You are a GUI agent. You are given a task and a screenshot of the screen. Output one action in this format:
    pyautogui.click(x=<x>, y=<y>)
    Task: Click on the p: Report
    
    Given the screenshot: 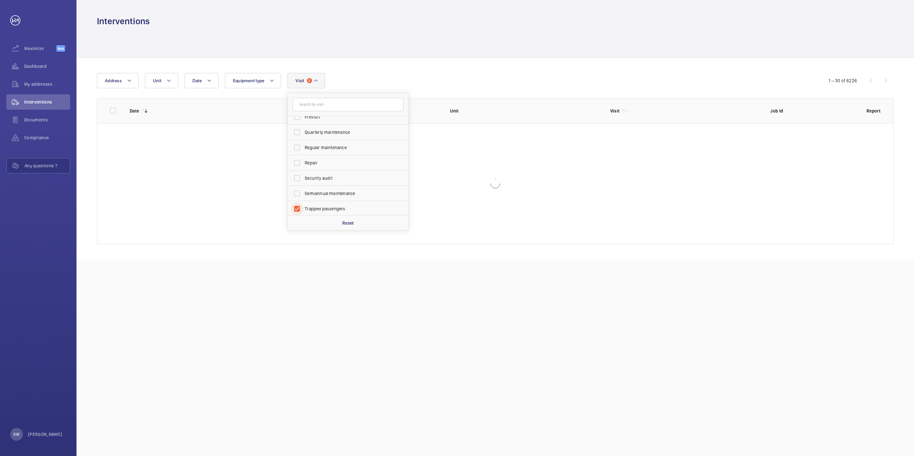 What is the action you would take?
    pyautogui.click(x=874, y=111)
    